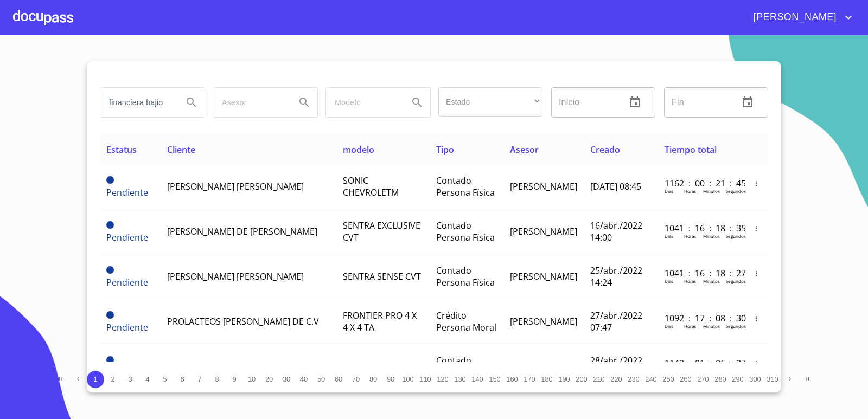  What do you see at coordinates (581, 379) in the screenshot?
I see `span: 200` at bounding box center [581, 379].